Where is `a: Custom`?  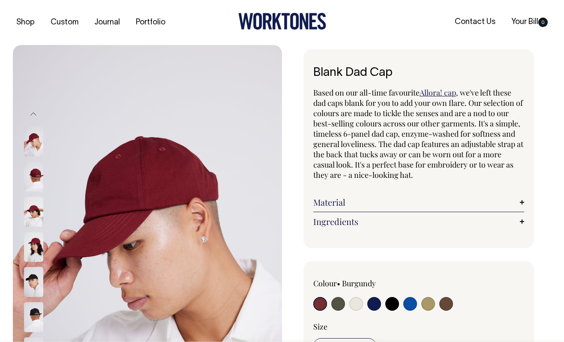
a: Custom is located at coordinates (64, 22).